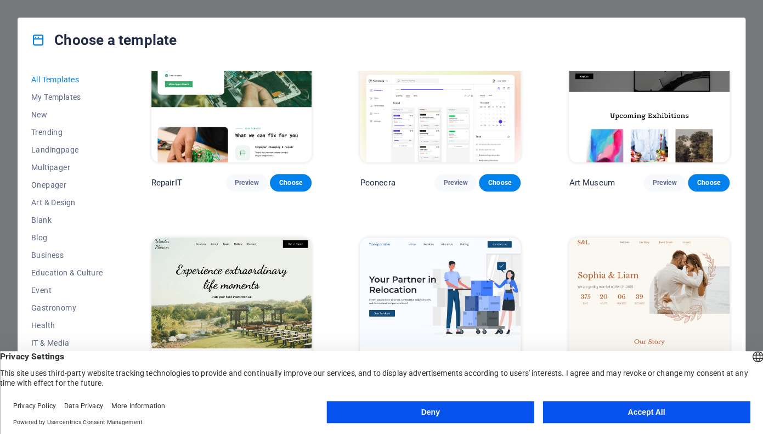  Describe the element at coordinates (67, 115) in the screenshot. I see `span: New` at that location.